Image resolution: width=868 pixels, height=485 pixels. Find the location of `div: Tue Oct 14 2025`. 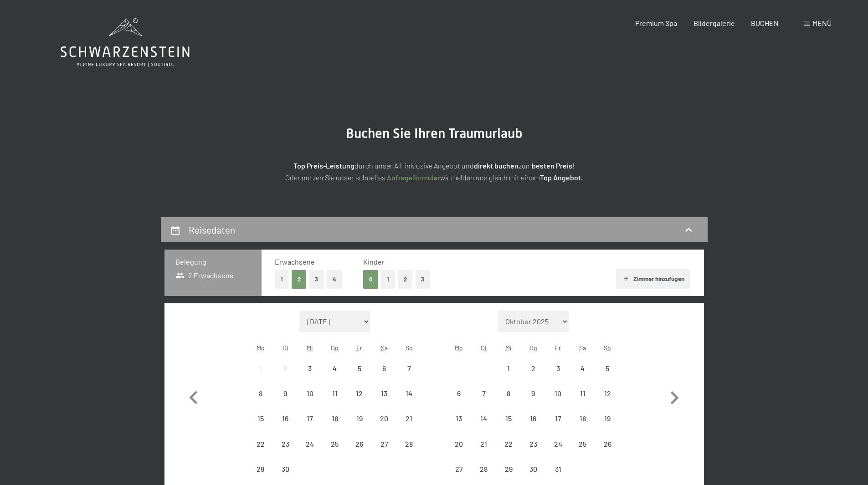

div: Tue Oct 14 2025 is located at coordinates (484, 418).